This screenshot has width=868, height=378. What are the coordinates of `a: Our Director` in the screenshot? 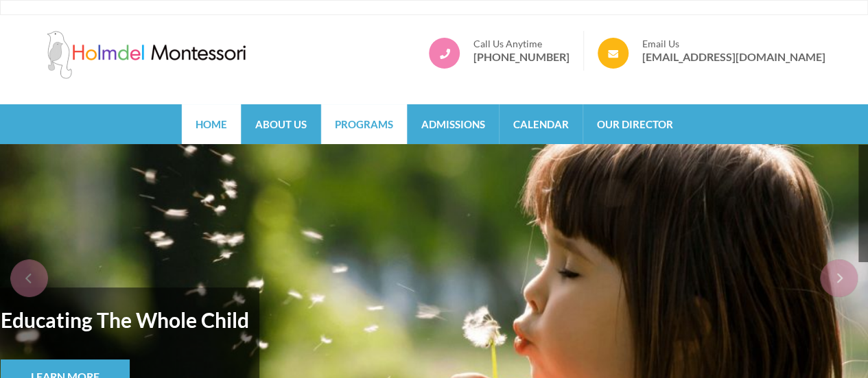 It's located at (635, 124).